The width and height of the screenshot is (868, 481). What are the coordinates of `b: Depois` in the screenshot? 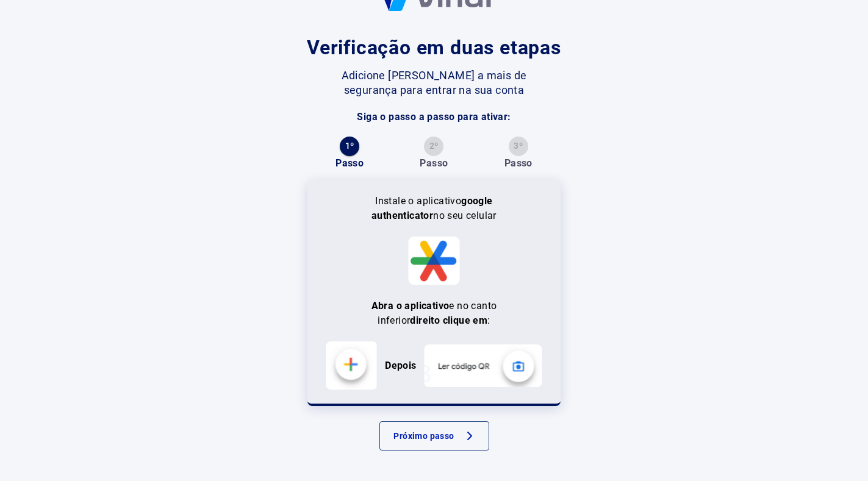 It's located at (400, 365).